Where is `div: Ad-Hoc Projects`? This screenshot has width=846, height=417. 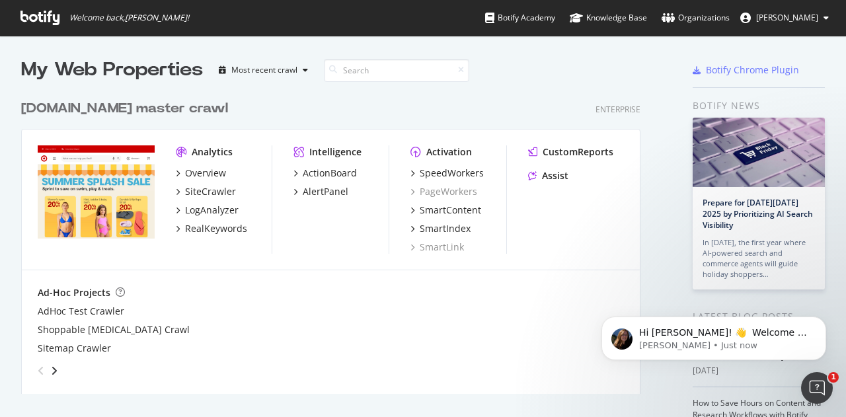
div: Ad-Hoc Projects is located at coordinates (74, 293).